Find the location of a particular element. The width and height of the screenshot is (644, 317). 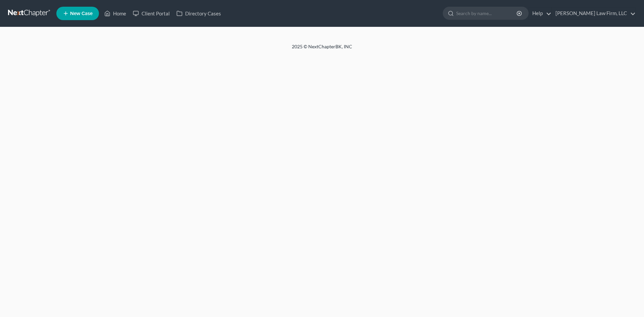

input: Search by name... is located at coordinates (486, 13).